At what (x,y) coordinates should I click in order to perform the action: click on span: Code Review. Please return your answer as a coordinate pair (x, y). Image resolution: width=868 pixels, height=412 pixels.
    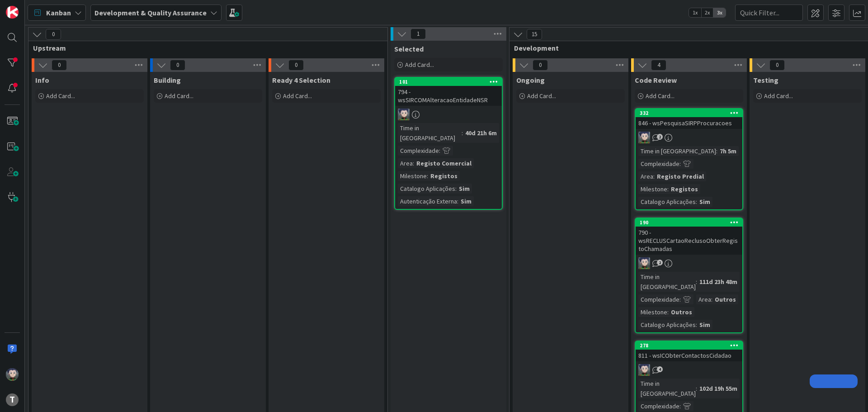
    Looking at the image, I should click on (656, 80).